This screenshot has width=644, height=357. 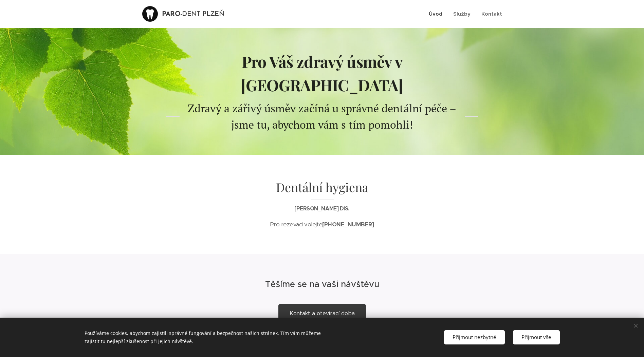 I want to click on button: Přijmout nezbytné, so click(x=474, y=337).